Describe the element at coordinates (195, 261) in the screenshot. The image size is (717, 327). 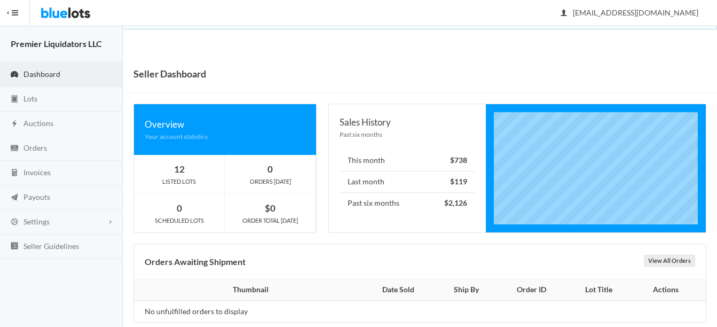
I see `b: Orders Awaiting Shipment` at that location.